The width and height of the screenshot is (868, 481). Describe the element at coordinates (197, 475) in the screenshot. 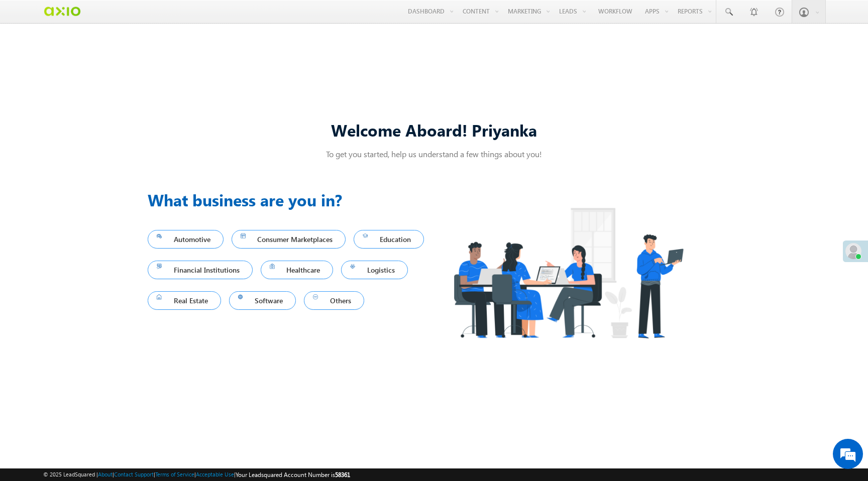

I see `span: © 2025 LeadSquared | | | | |` at that location.